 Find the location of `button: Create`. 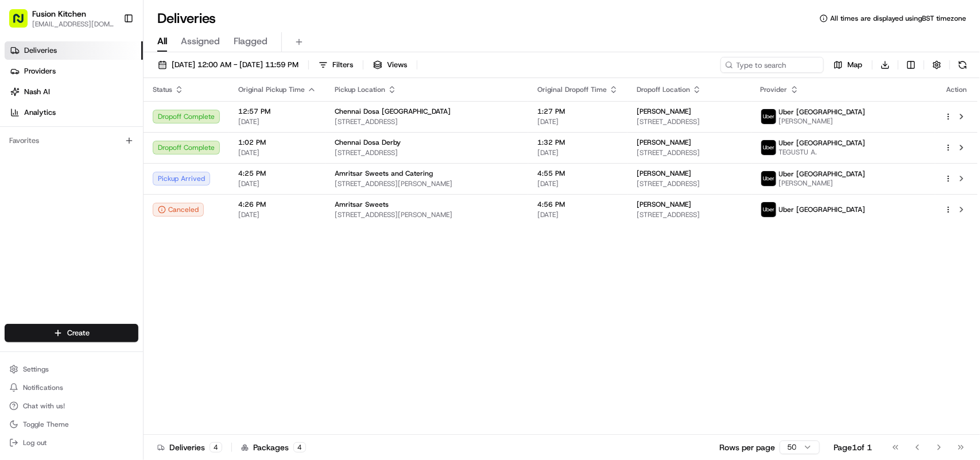

button: Create is located at coordinates (71, 333).